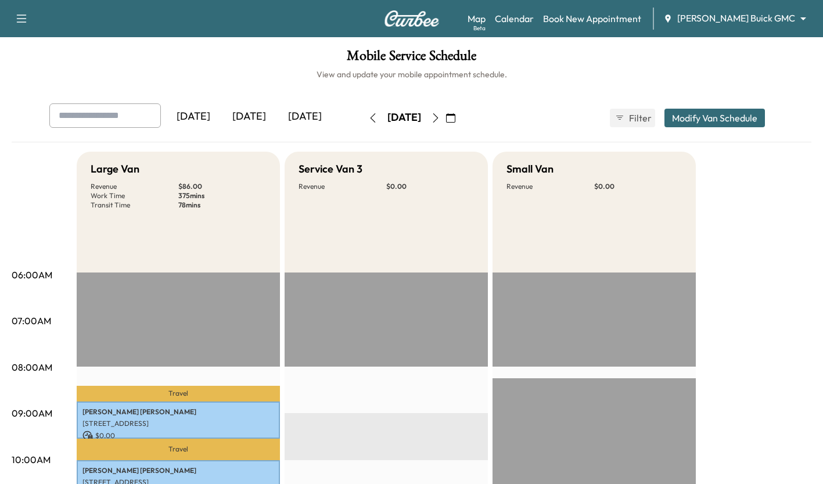  I want to click on p: Work Time, so click(134, 196).